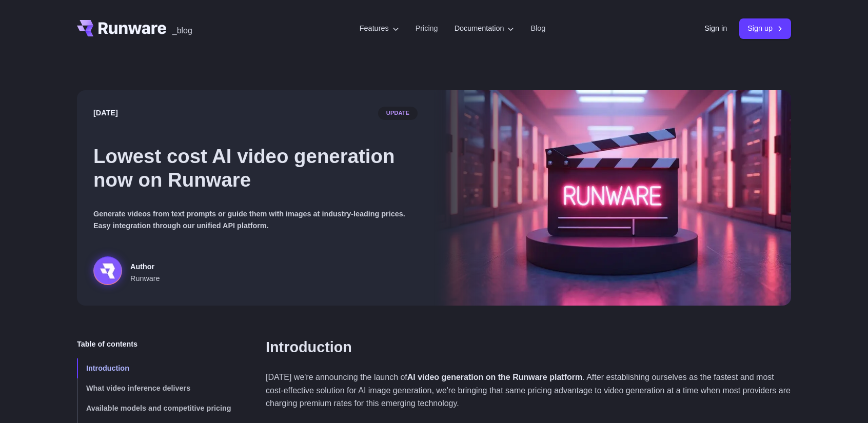  I want to click on a: Available models and competitive pricing, so click(155, 408).